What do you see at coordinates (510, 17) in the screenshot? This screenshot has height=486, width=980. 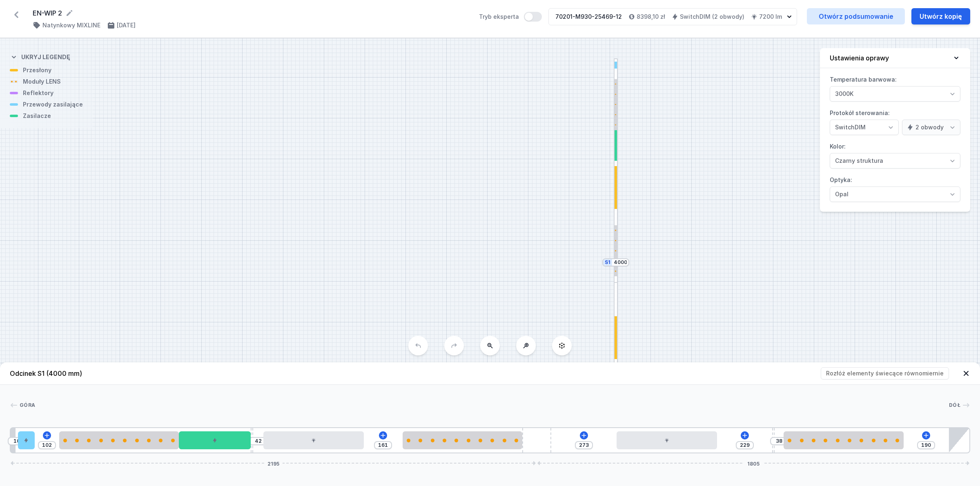 I see `label: Tryb eksperta` at bounding box center [510, 17].